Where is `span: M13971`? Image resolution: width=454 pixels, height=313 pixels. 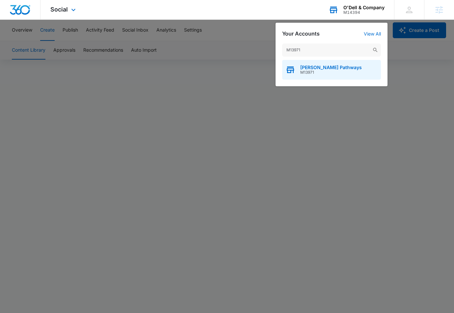
span: M13971 is located at coordinates (331, 72).